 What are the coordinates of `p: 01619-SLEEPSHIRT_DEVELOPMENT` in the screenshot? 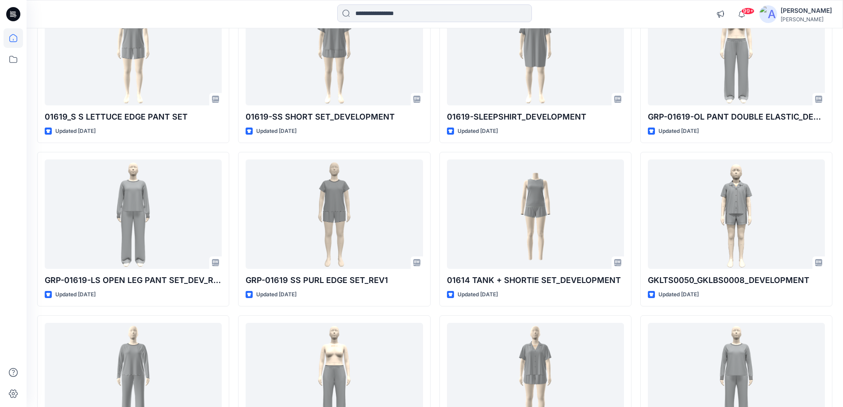 It's located at (535, 117).